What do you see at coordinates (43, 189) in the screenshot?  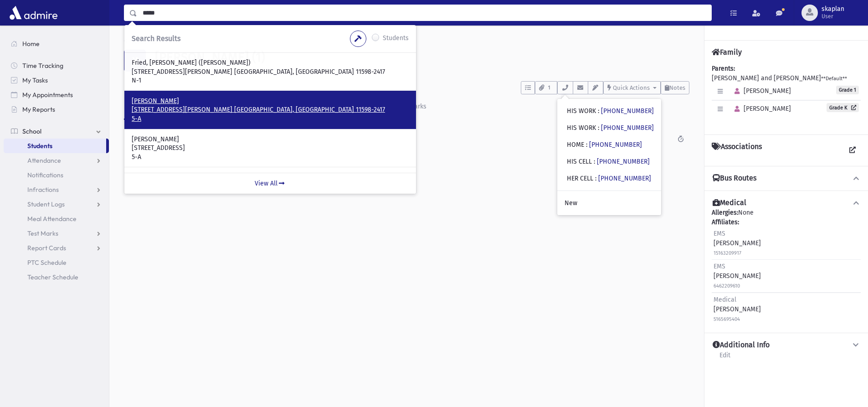 I see `span: Infractions` at bounding box center [43, 189].